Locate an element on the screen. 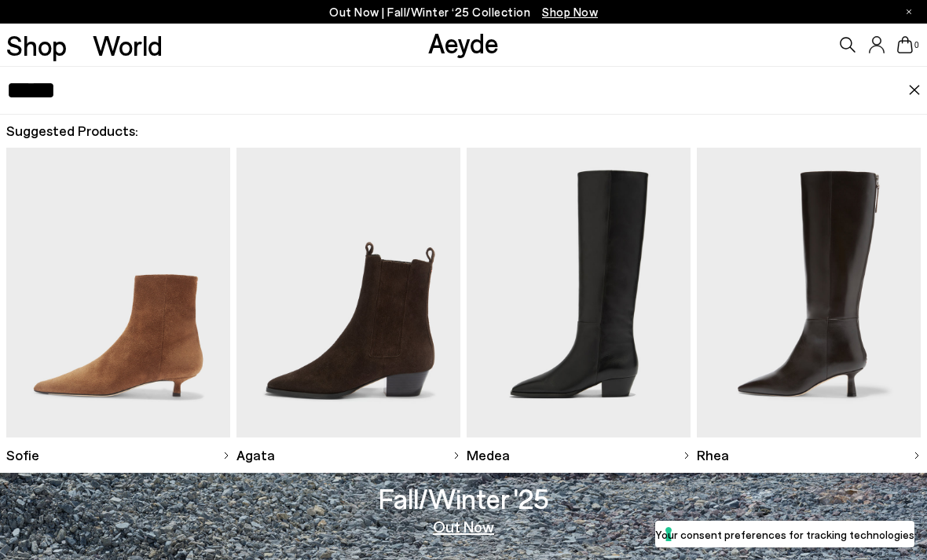 Image resolution: width=927 pixels, height=560 pixels. span: Medea is located at coordinates (488, 455).